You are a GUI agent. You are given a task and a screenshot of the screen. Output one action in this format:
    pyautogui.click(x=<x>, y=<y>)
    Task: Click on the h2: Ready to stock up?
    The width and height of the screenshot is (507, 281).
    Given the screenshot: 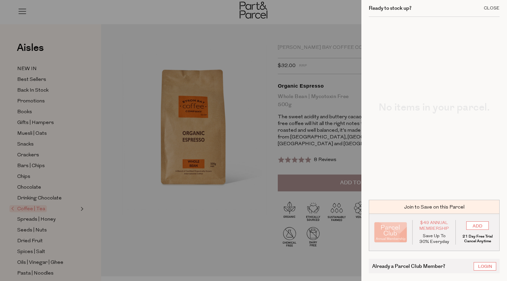 What is the action you would take?
    pyautogui.click(x=390, y=8)
    